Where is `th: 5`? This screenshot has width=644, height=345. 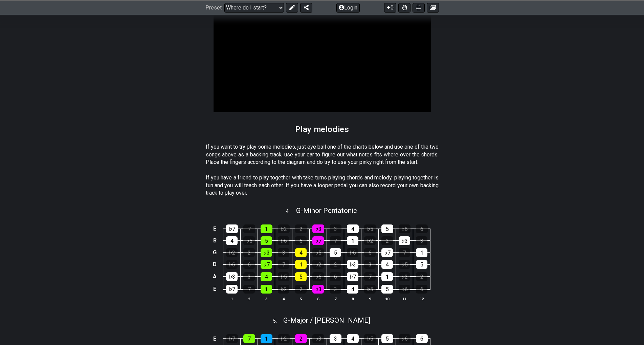 th: 5 is located at coordinates (301, 299).